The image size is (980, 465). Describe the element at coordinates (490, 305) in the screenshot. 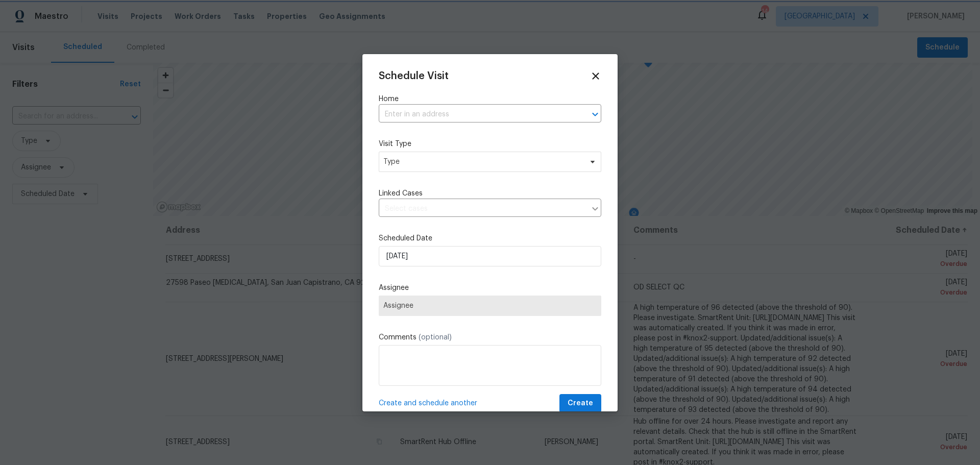

I see `span: Assignee` at that location.